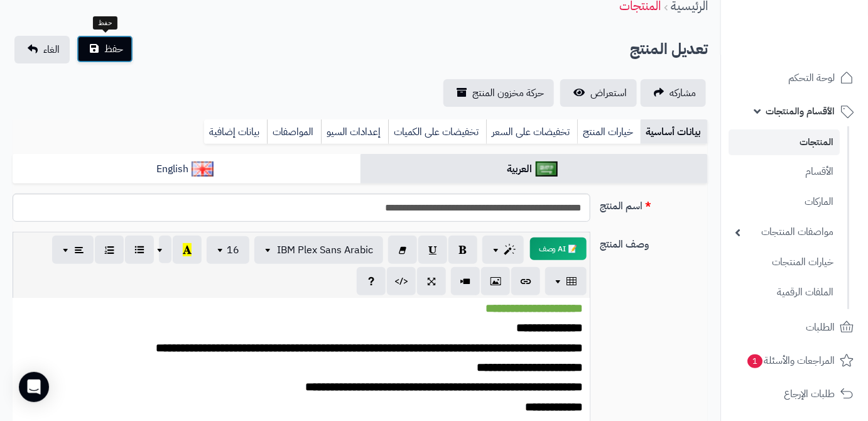 Image resolution: width=868 pixels, height=421 pixels. What do you see at coordinates (318, 250) in the screenshot?
I see `button: IBM Plex Sans Arabic` at bounding box center [318, 250].